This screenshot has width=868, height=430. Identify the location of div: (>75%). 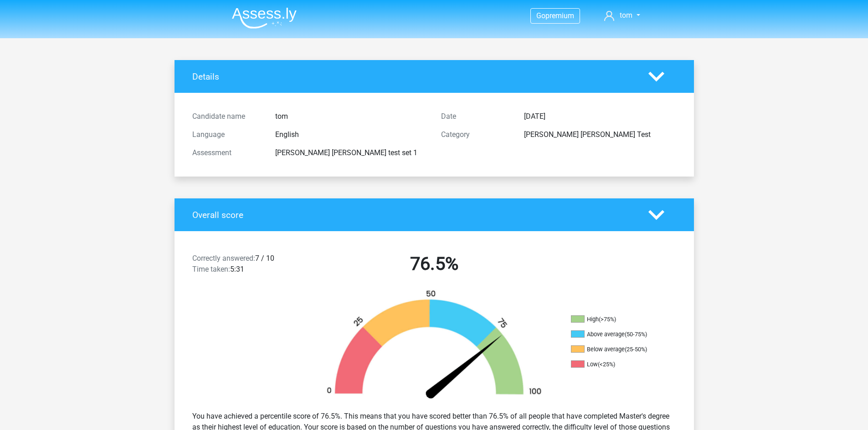
(607, 319).